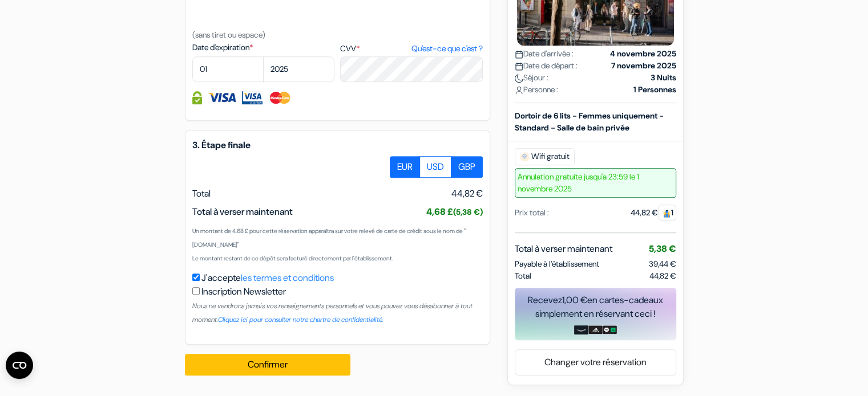  What do you see at coordinates (536, 89) in the screenshot?
I see `span: Personne :` at bounding box center [536, 89].